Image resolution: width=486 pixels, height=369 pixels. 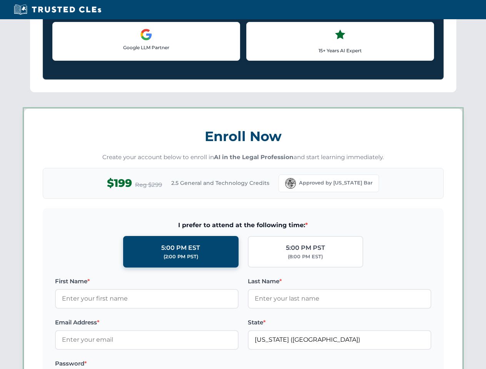 What do you see at coordinates (146, 35) in the screenshot?
I see `img: Google` at bounding box center [146, 35].